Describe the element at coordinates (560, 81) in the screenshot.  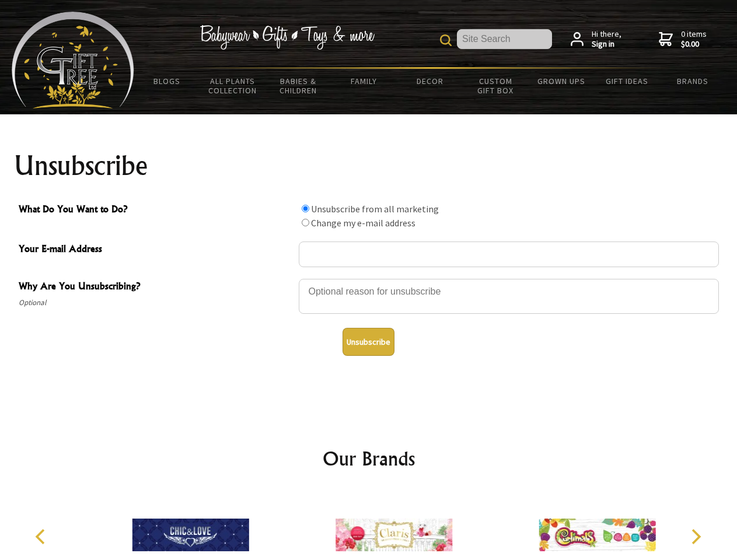
I see `a: Grown Ups` at that location.